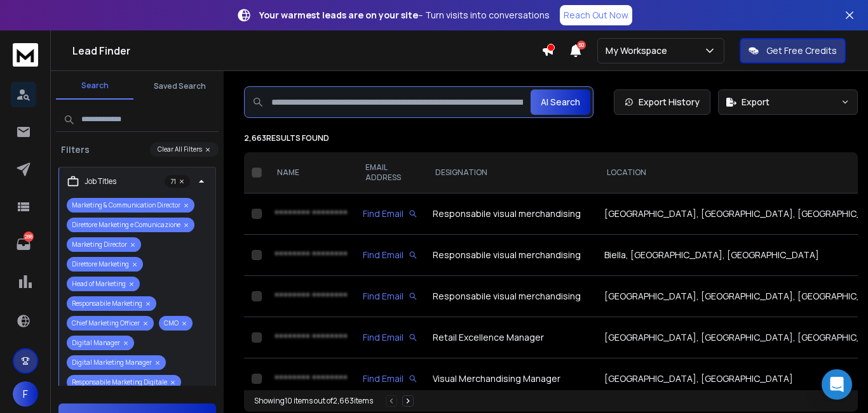 This screenshot has height=413, width=868. I want to click on th: DESIGNATION, so click(511, 173).